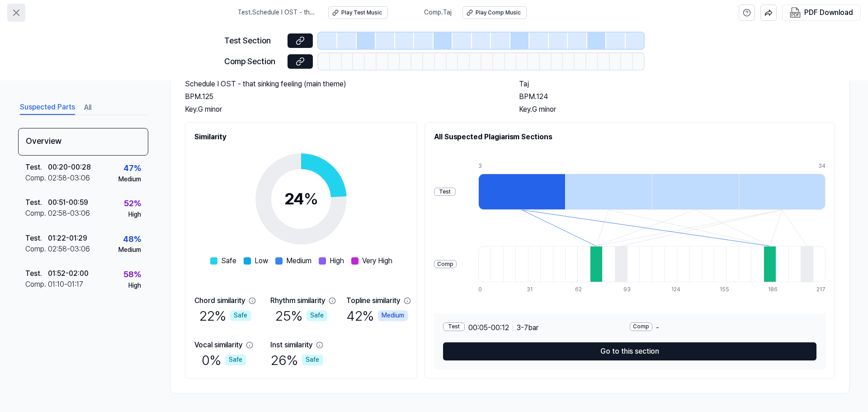  I want to click on button: Suspected Parts, so click(48, 108).